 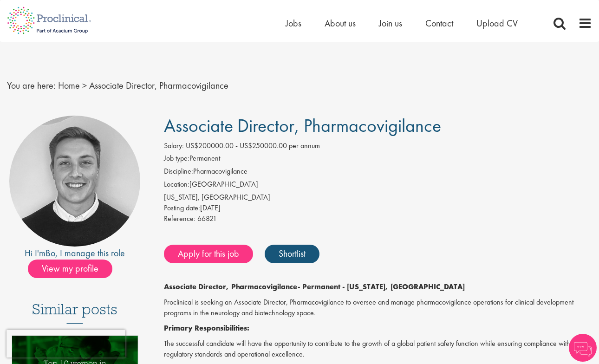 What do you see at coordinates (439, 23) in the screenshot?
I see `a: Contact` at bounding box center [439, 23].